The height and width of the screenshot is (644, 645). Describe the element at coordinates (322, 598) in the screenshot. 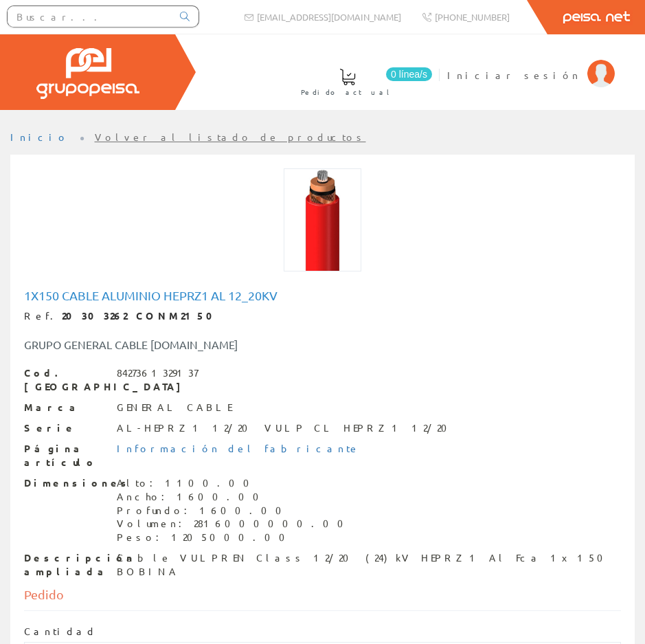

I see `div: Pedido` at that location.